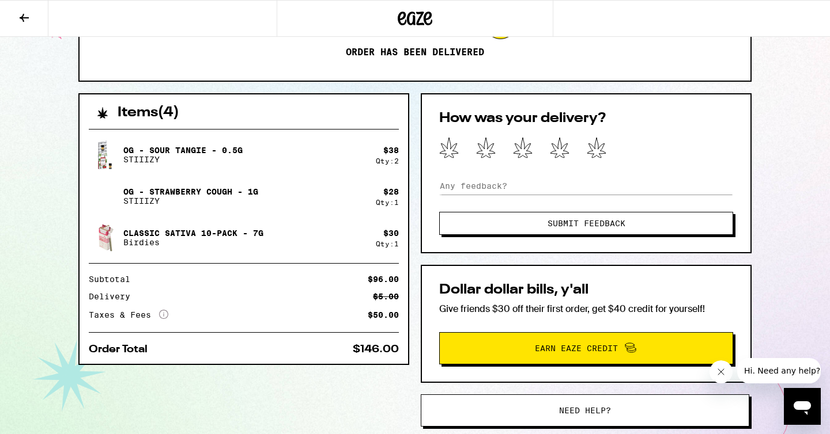 The image size is (830, 434). What do you see at coordinates (586, 224) in the screenshot?
I see `button: Submit Feedback` at bounding box center [586, 224].